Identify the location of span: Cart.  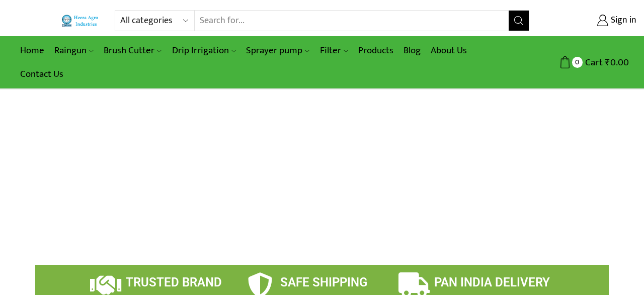
(592, 63).